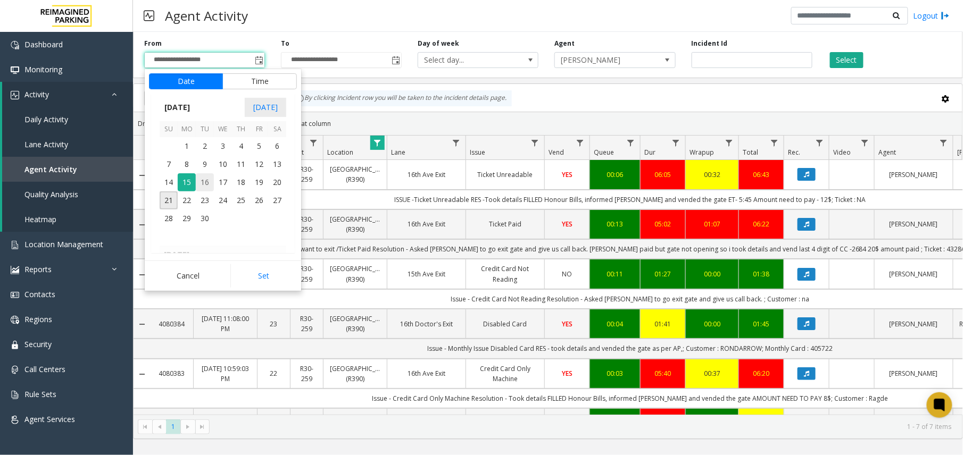 The image size is (963, 455). Describe the element at coordinates (945, 15) in the screenshot. I see `img: logout` at that location.